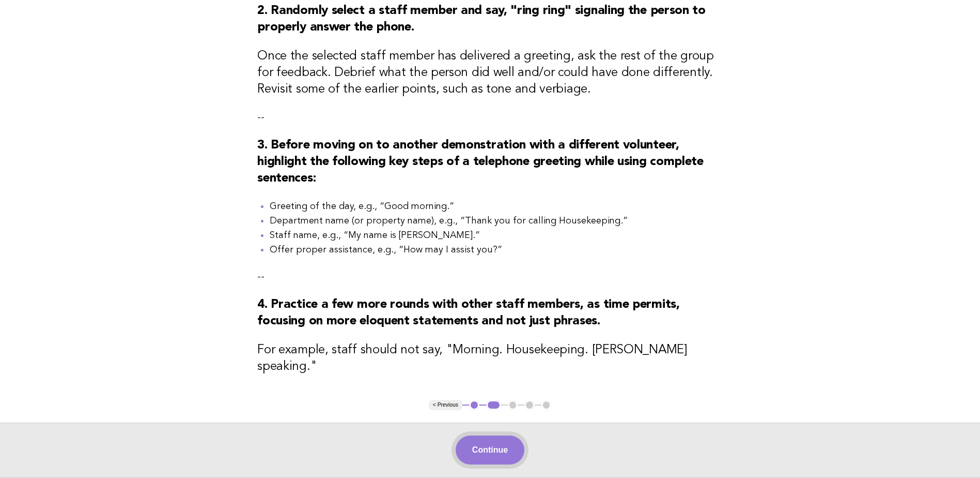  Describe the element at coordinates (496, 206) in the screenshot. I see `li: Greeting of the day, e.g., “Good morning.”` at that location.